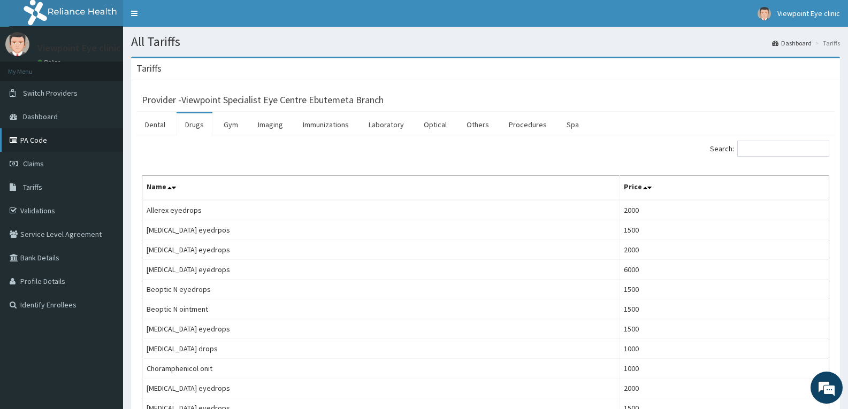  What do you see at coordinates (808, 13) in the screenshot?
I see `span: Viewpoint Eye clinic` at bounding box center [808, 13].